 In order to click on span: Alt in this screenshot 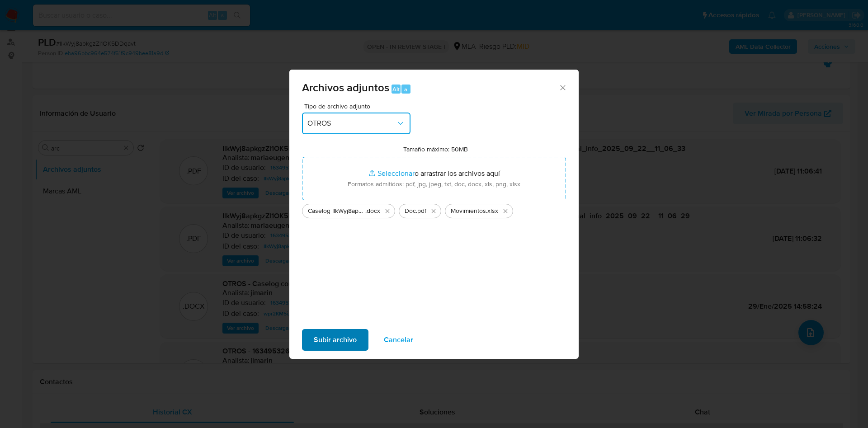, I will do `click(396, 89)`.